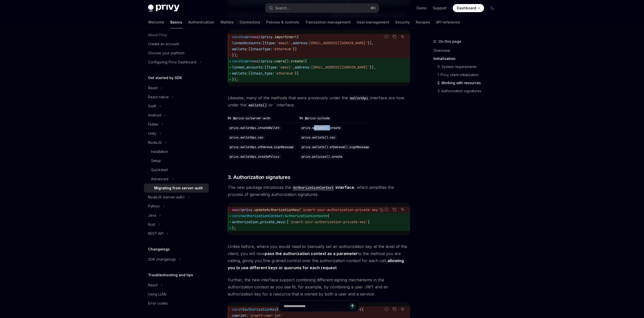  I want to click on span: authorizationContext, so click(262, 216).